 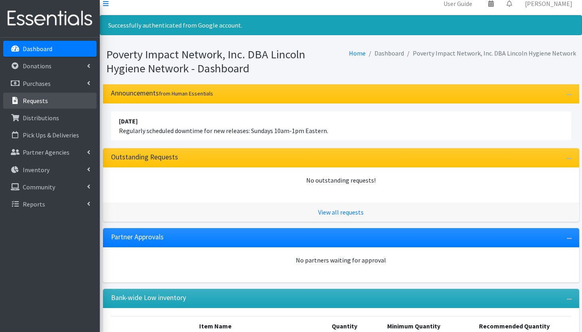 I want to click on p: Inventory, so click(x=36, y=170).